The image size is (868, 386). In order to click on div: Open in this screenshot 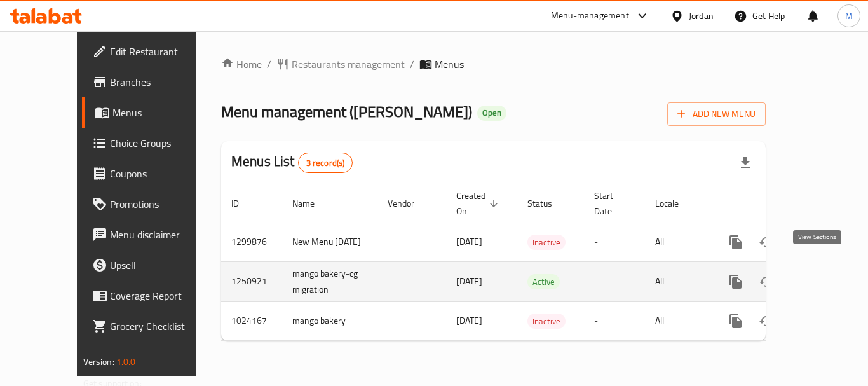, I will do `click(492, 113)`.